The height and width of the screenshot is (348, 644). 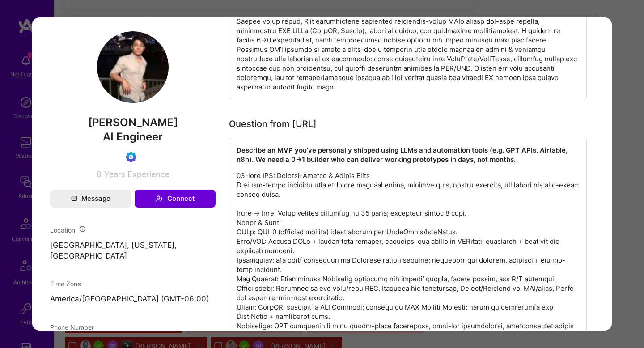 What do you see at coordinates (322, 174) in the screenshot?
I see `div: modal` at bounding box center [322, 174].